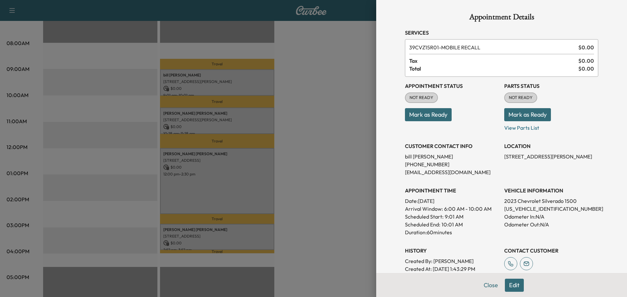  What do you see at coordinates (468, 209) in the screenshot?
I see `span: 6:00 AM - 10:00 AM` at bounding box center [468, 209].